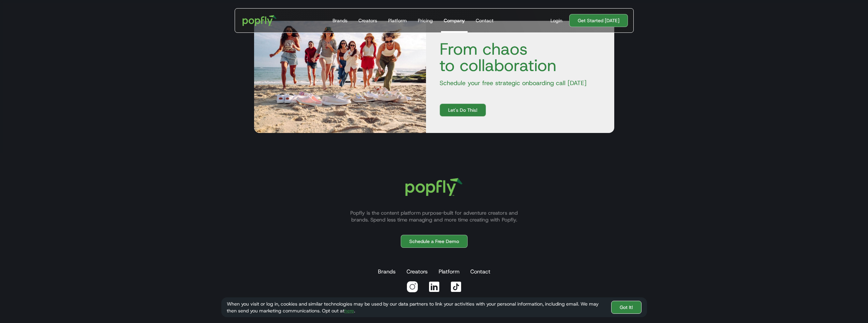 The width and height of the screenshot is (868, 323). I want to click on div: When you visit or log in, cookies and similar technologies may be used by our data partners to li..., so click(416, 307).